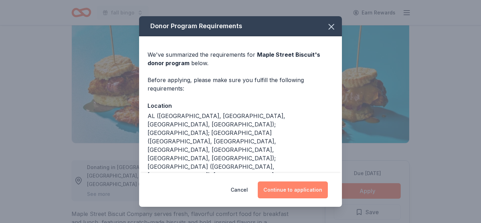 This screenshot has height=223, width=481. Describe the element at coordinates (239, 190) in the screenshot. I see `button: Cancel` at that location.